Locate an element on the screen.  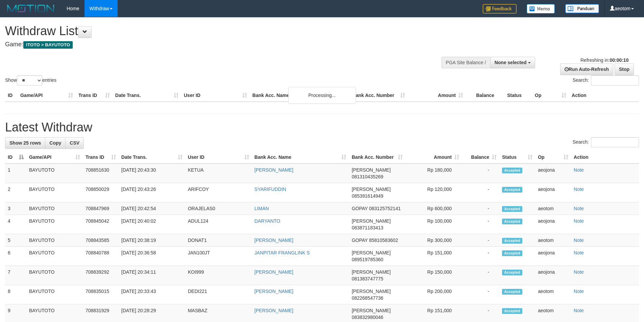
label: Search: is located at coordinates (606, 142).